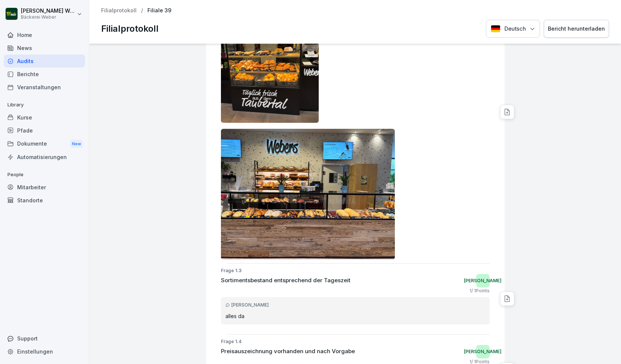  What do you see at coordinates (44, 87) in the screenshot?
I see `a: Veranstaltungen` at bounding box center [44, 87].